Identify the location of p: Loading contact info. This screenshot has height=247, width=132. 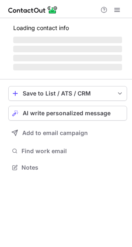
(68, 28).